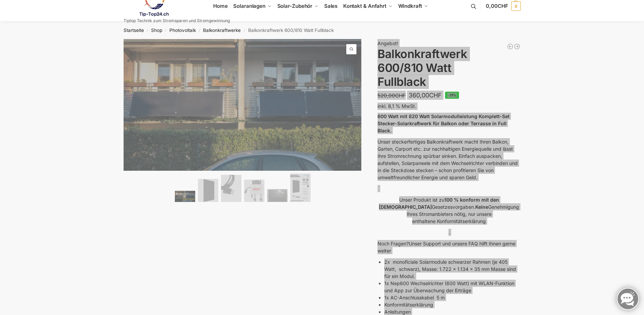 The image size is (644, 315). What do you see at coordinates (482, 207) in the screenshot?
I see `strong: Keine` at bounding box center [482, 207].